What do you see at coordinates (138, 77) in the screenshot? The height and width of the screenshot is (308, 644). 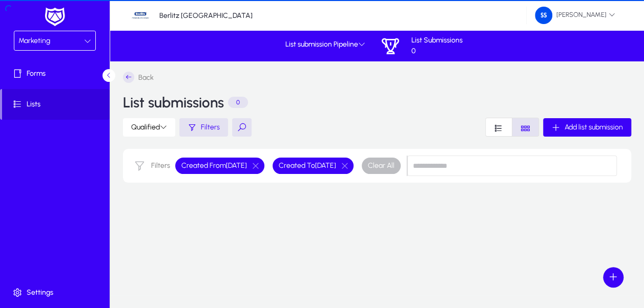 I see `a: Back` at bounding box center [138, 77].